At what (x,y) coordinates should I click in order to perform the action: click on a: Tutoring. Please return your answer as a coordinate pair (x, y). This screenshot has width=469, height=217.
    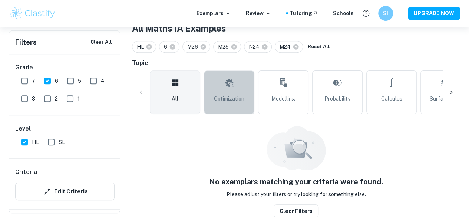
    Looking at the image, I should click on (304, 13).